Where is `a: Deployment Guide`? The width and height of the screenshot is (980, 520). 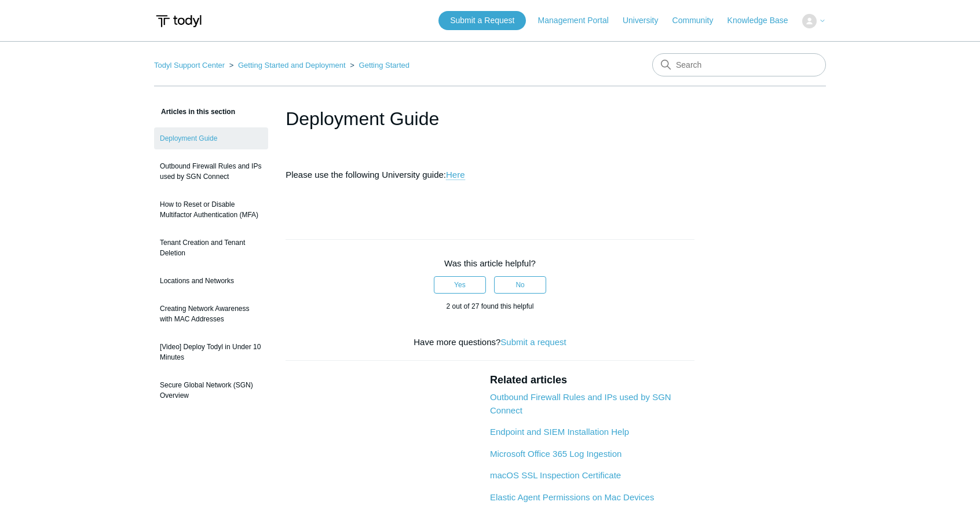
a: Deployment Guide is located at coordinates (211, 138).